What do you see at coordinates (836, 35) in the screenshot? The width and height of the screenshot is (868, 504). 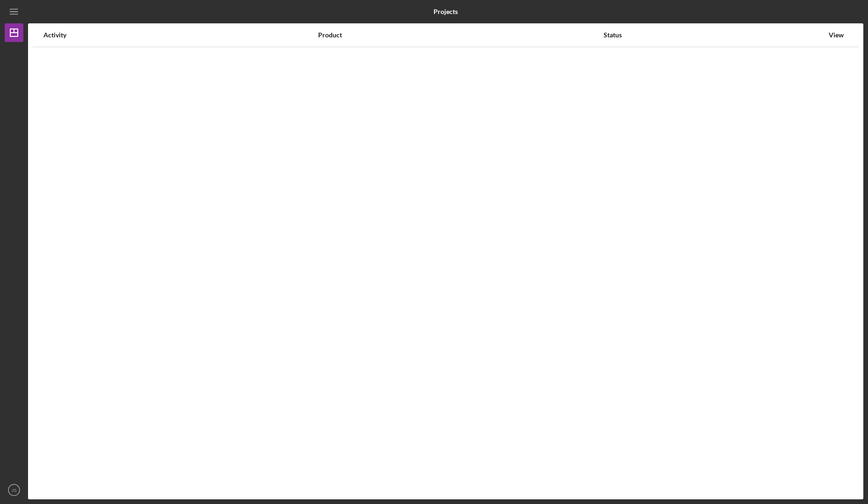 I see `div: View` at bounding box center [836, 35].